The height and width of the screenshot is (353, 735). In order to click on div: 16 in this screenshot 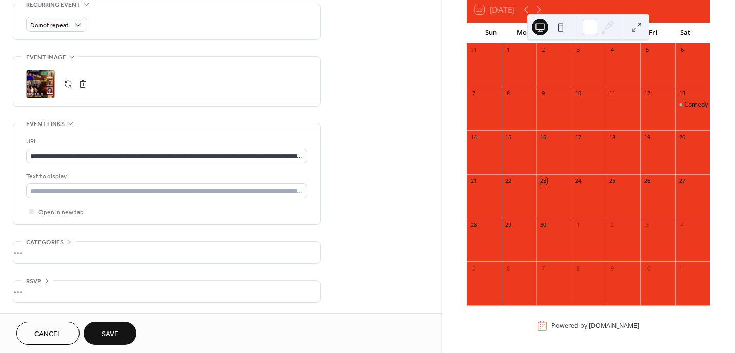, I will do `click(543, 137)`.